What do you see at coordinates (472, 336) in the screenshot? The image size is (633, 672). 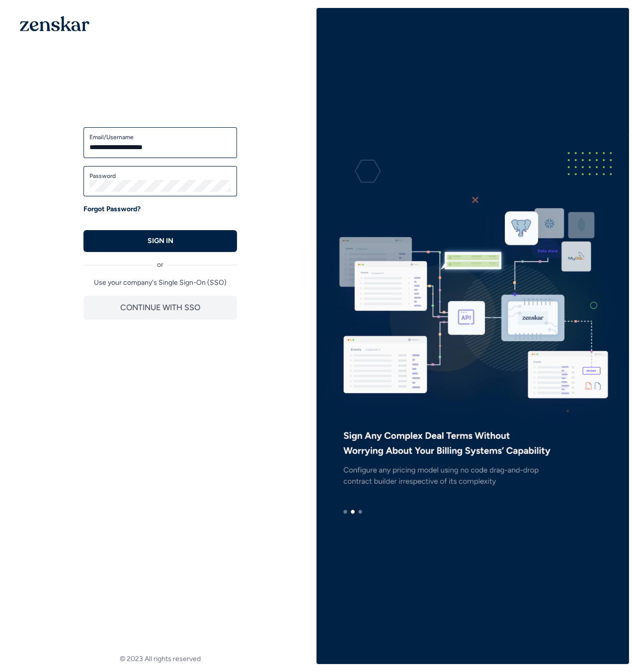 I see `img: e3ZQAAAMhDCM8y96E9JIIDxLgAABAgQIECBAgAABAgQyAoJA5mpDCRAgQIAAAQIECBAgQIAAAQIECBAgQKAsIAiU37edAAECB...` at bounding box center [472, 336].